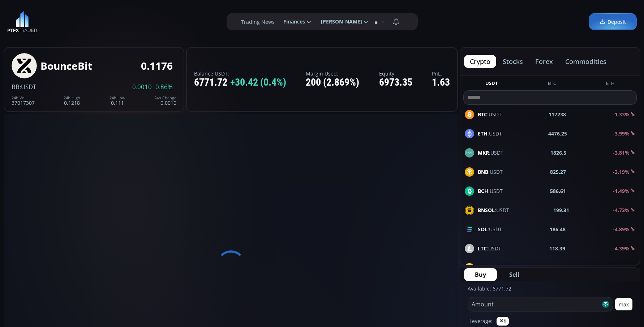 This screenshot has height=327, width=644. Describe the element at coordinates (482, 321) in the screenshot. I see `label: Leverage:` at that location.